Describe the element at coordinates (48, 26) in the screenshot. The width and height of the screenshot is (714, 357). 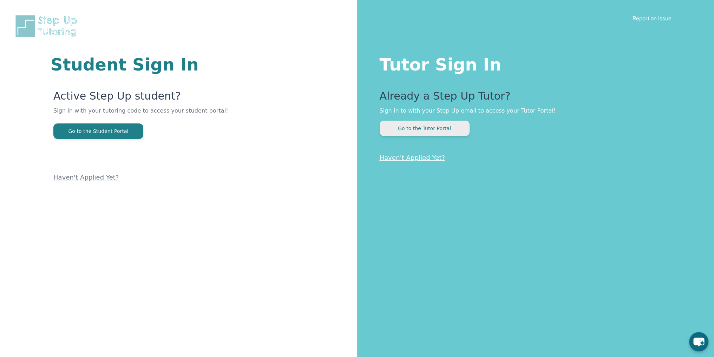
I see `img: Step Up Tutoring horizontal logo` at that location.